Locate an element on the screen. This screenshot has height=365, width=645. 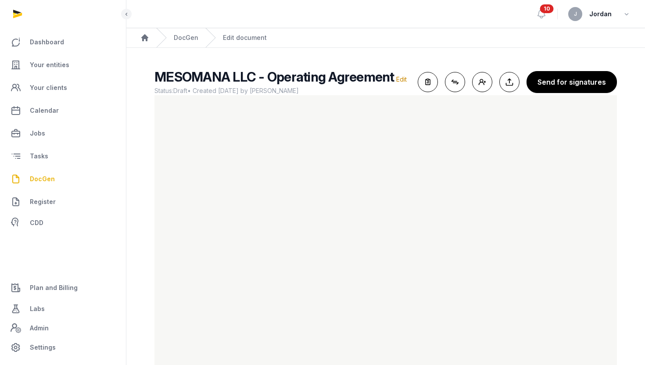
span: Your entities is located at coordinates (50, 65).